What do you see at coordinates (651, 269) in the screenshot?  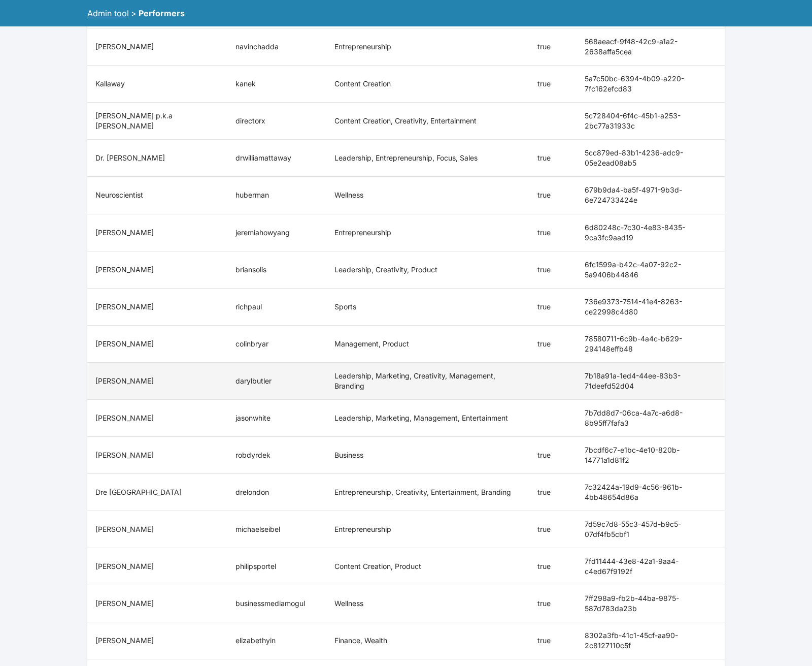 I see `th: 6fc1599a-b42c-4a07-92c2-5a9406b44846` at bounding box center [651, 269].